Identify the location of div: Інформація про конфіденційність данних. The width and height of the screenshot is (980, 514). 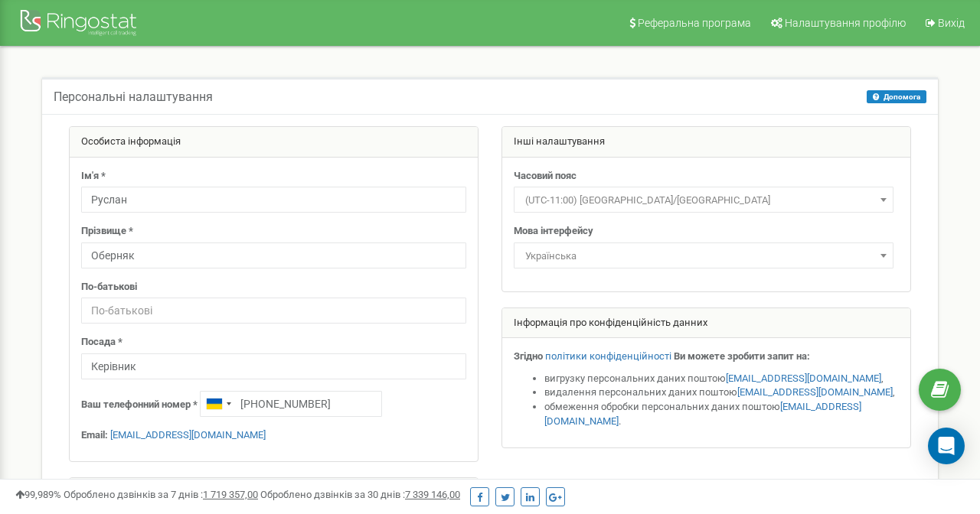
(706, 324).